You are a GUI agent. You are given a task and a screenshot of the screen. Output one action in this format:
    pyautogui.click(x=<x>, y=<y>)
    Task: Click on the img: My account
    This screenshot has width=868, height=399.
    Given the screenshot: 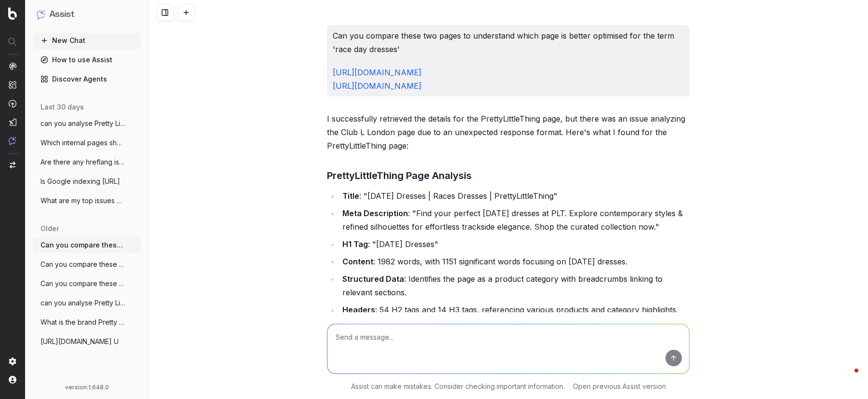 What is the action you would take?
    pyautogui.click(x=13, y=380)
    